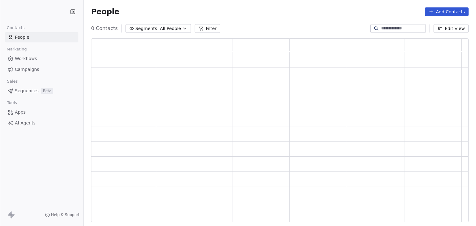 The image size is (476, 226). Describe the element at coordinates (27, 69) in the screenshot. I see `span: Campaigns` at that location.